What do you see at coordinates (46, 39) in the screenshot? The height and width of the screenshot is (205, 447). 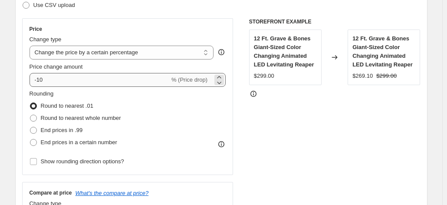 I see `span: Change type` at bounding box center [46, 39].